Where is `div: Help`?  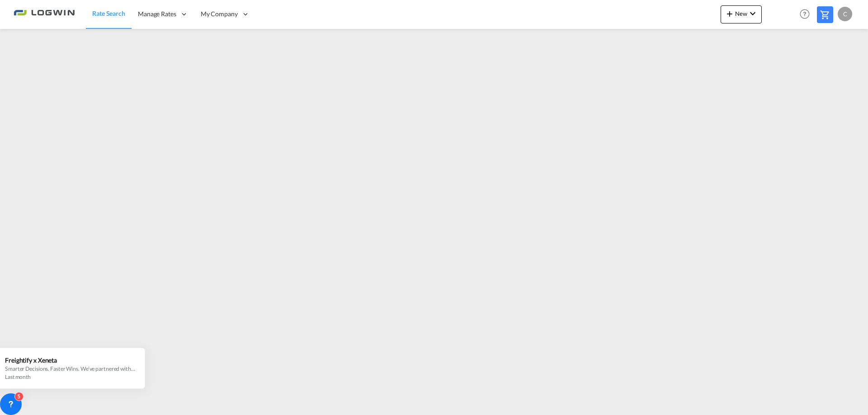
div: Help is located at coordinates (807, 14).